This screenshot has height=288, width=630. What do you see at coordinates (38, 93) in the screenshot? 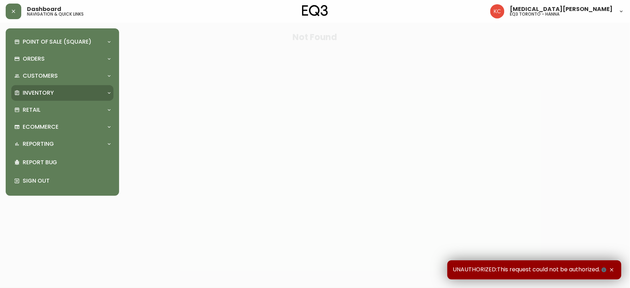
I see `p: Inventory` at bounding box center [38, 93].